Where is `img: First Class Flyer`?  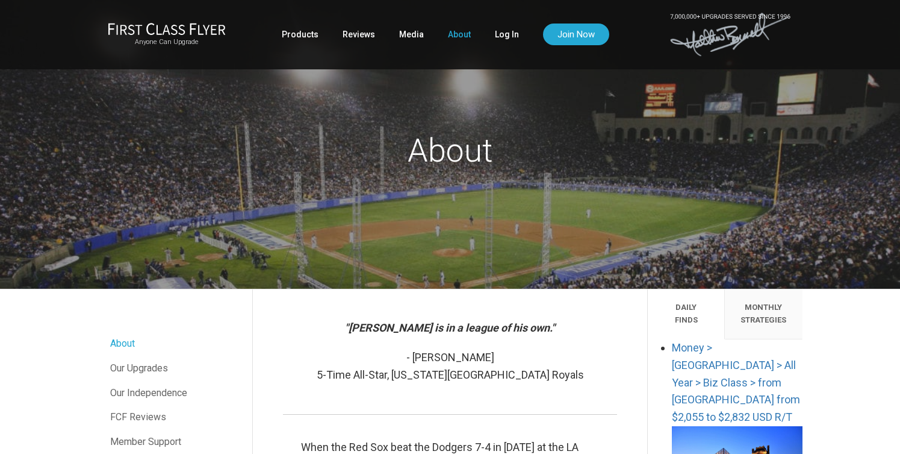 img: First Class Flyer is located at coordinates (167, 28).